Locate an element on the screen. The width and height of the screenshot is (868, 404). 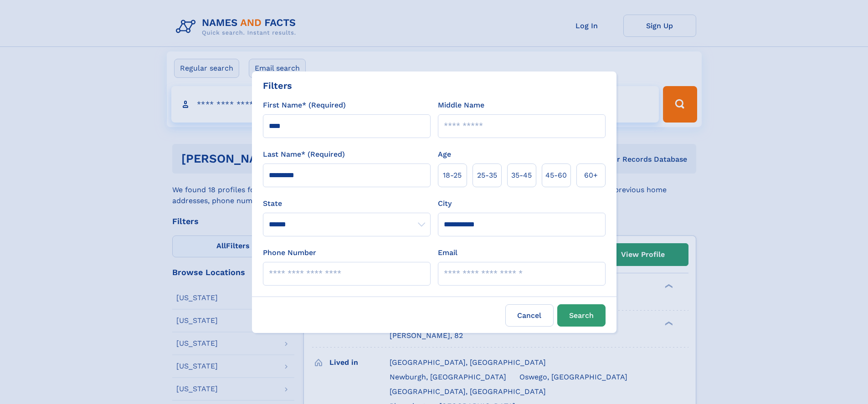
label: Age is located at coordinates (444, 155).